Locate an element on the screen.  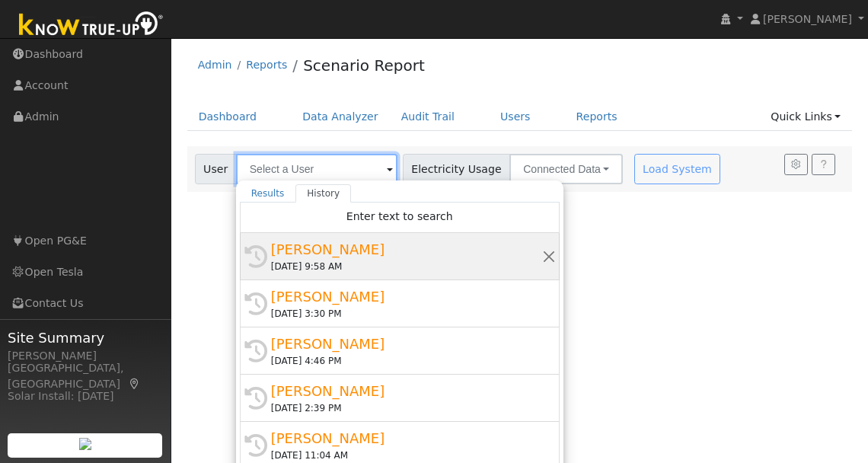
a: Users is located at coordinates (515, 117).